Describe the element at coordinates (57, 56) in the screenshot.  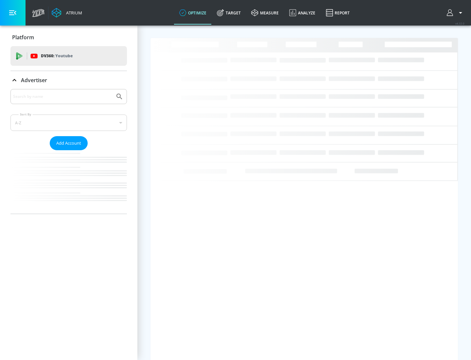
I see `p: DV360:` at that location.